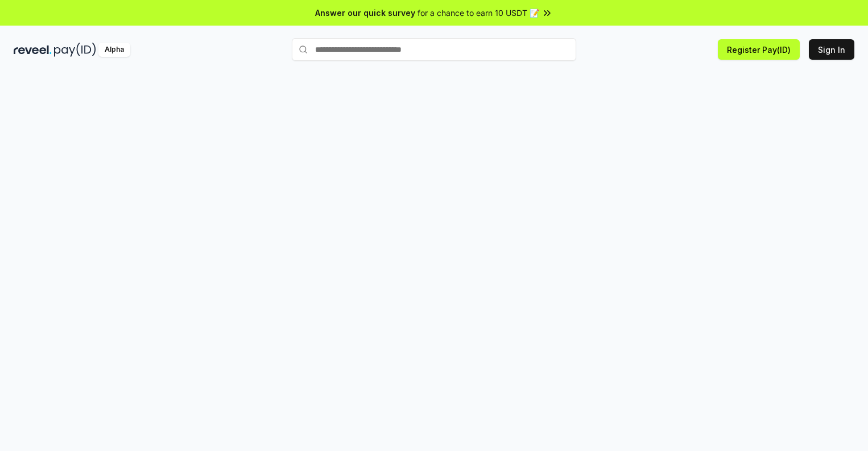  Describe the element at coordinates (114, 50) in the screenshot. I see `div: Alpha` at that location.